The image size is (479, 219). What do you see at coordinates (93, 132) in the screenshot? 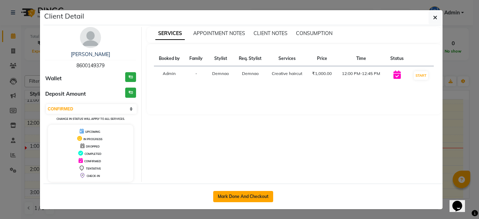
I see `span: UPCOMING` at bounding box center [93, 132].